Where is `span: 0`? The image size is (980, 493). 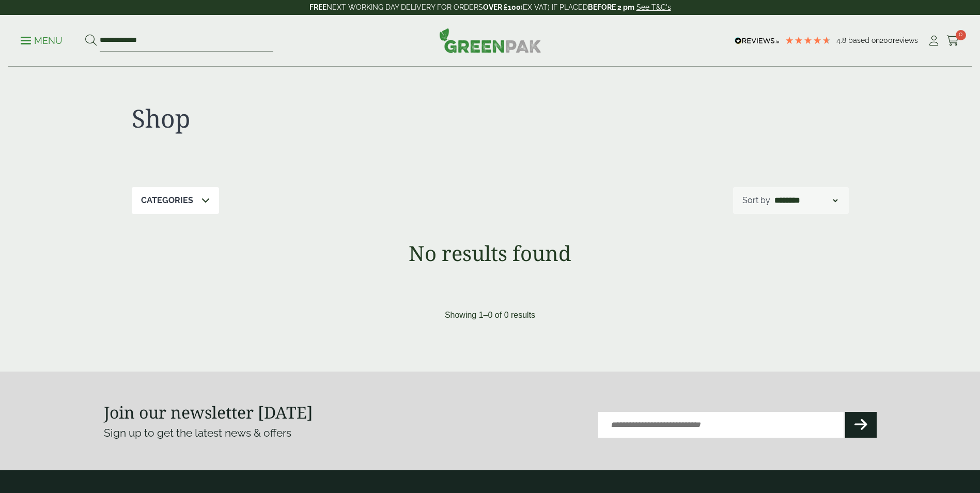 span: 0 is located at coordinates (961, 35).